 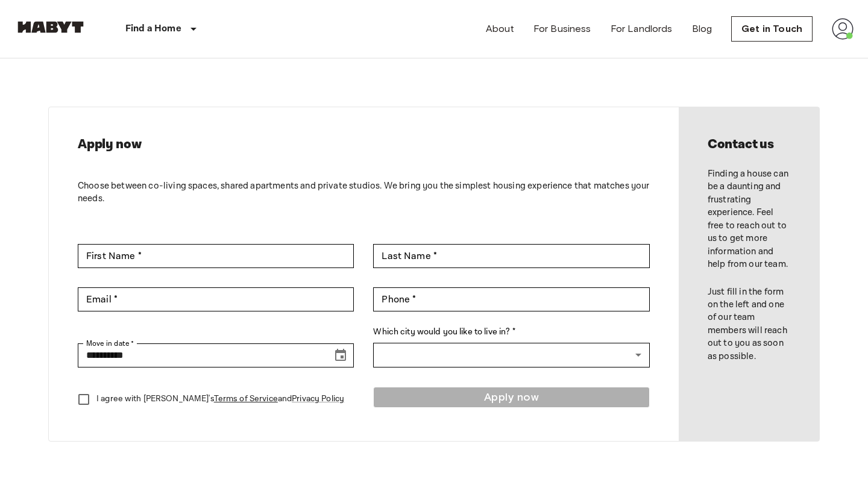 What do you see at coordinates (318, 399) in the screenshot?
I see `a: Privacy Policy` at bounding box center [318, 399].